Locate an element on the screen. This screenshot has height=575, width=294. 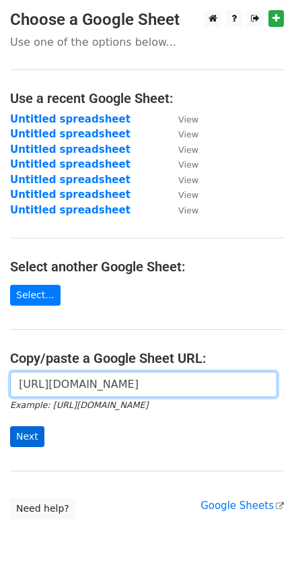
h4: Use a recent Google Sheet: is located at coordinates (147, 98).